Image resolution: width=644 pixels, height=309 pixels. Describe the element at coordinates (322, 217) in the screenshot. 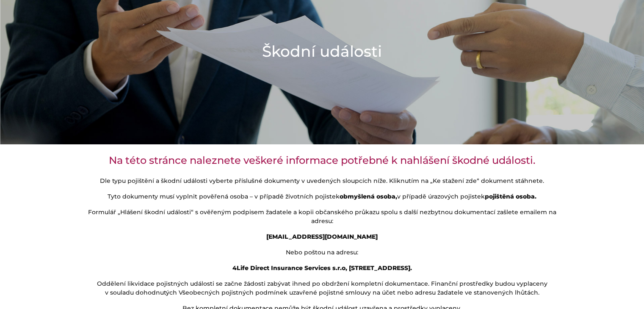

I see `p: Formulář „Hlášení škodní události“ s ověřeným podpisem žadatele a kopii občanského průkazu spolu ...` at that location.